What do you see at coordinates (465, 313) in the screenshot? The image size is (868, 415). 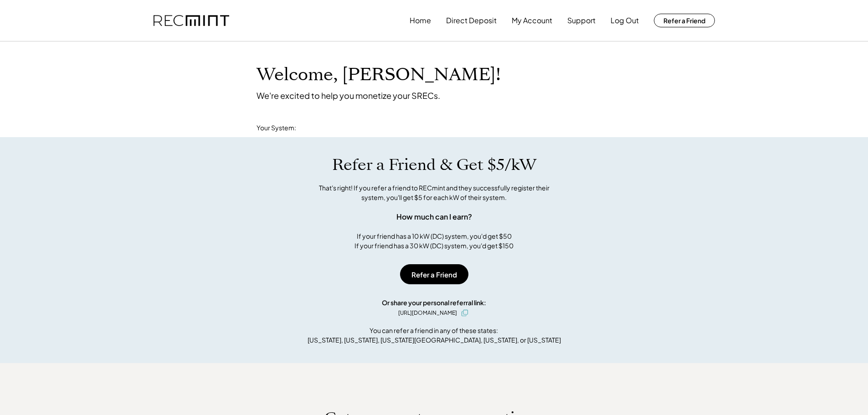 I see `button: click to copy` at bounding box center [465, 313].